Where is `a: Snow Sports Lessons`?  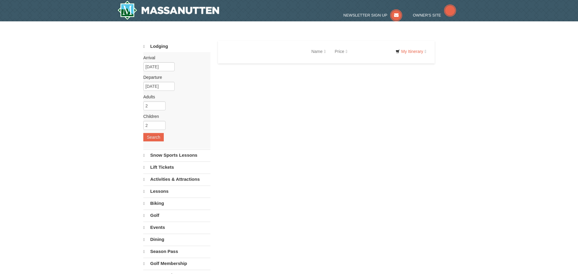
a: Snow Sports Lessons is located at coordinates (177, 155).